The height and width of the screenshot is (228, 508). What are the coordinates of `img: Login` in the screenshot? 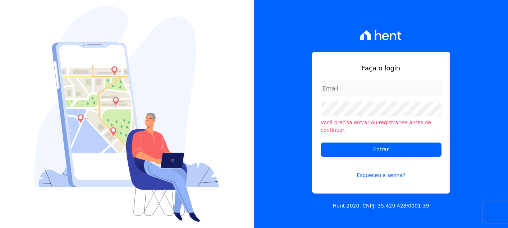 It's located at (127, 114).